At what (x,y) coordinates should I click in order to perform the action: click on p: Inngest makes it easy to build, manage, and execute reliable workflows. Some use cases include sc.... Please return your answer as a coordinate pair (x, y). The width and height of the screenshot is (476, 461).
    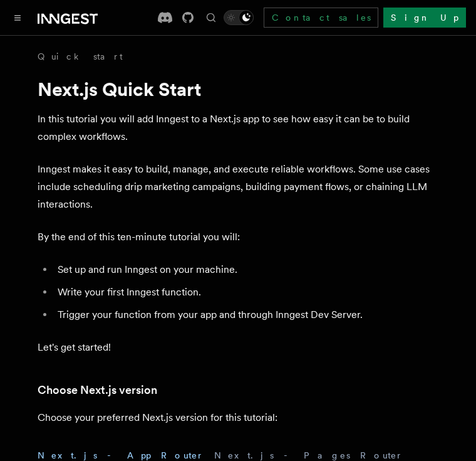
    Looking at the image, I should click on (238, 187).